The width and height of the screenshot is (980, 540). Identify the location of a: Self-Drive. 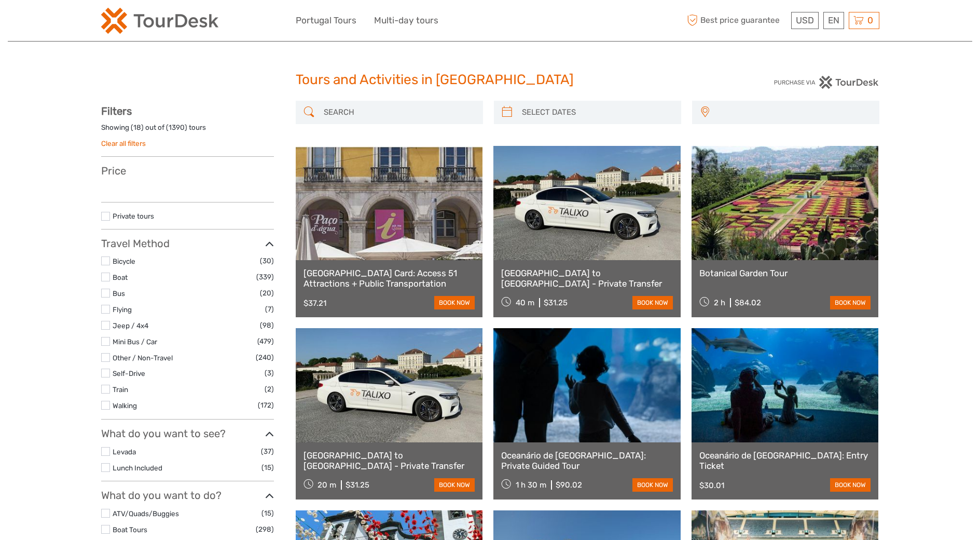
(129, 373).